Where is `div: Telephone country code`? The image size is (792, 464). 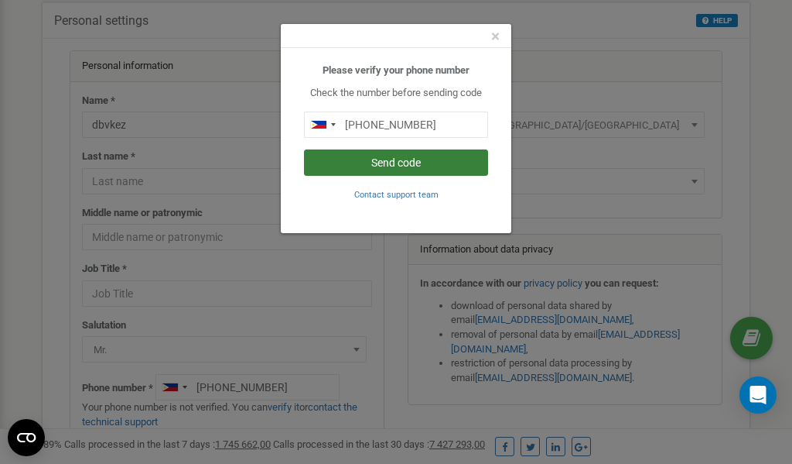 div: Telephone country code is located at coordinates (323, 125).